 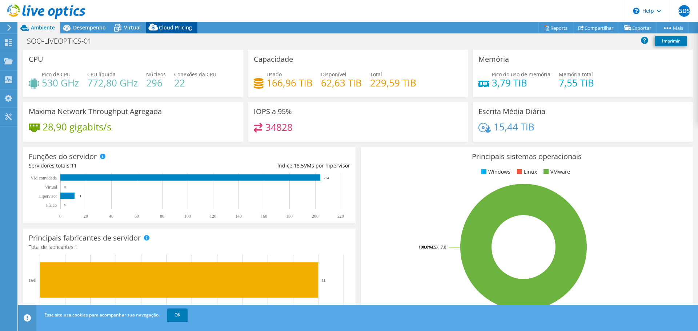 What do you see at coordinates (596, 28) in the screenshot?
I see `a: Compartilhar` at bounding box center [596, 28].